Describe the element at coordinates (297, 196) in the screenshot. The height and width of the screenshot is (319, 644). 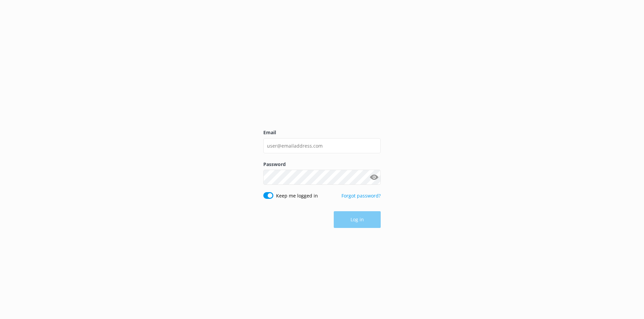
I see `label: Keep me logged in` at that location.